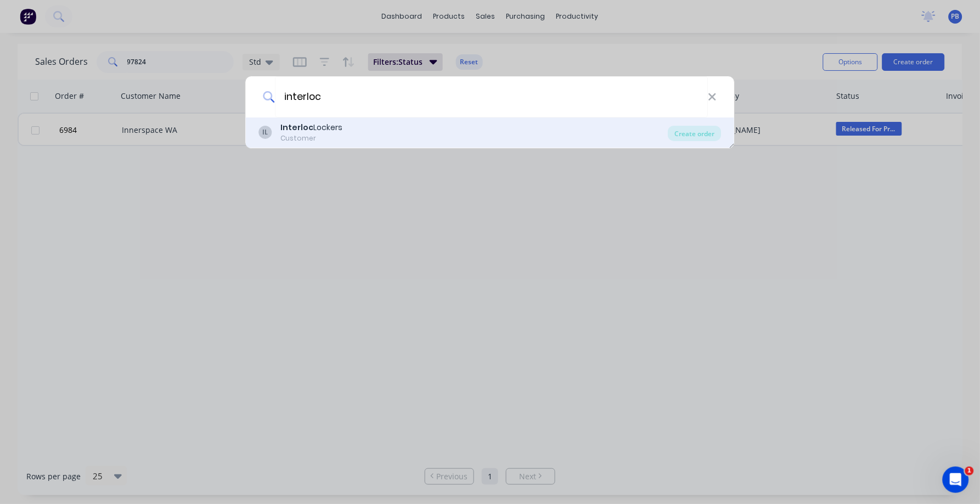 This screenshot has width=980, height=504. Describe the element at coordinates (266, 132) in the screenshot. I see `div: IL` at that location.